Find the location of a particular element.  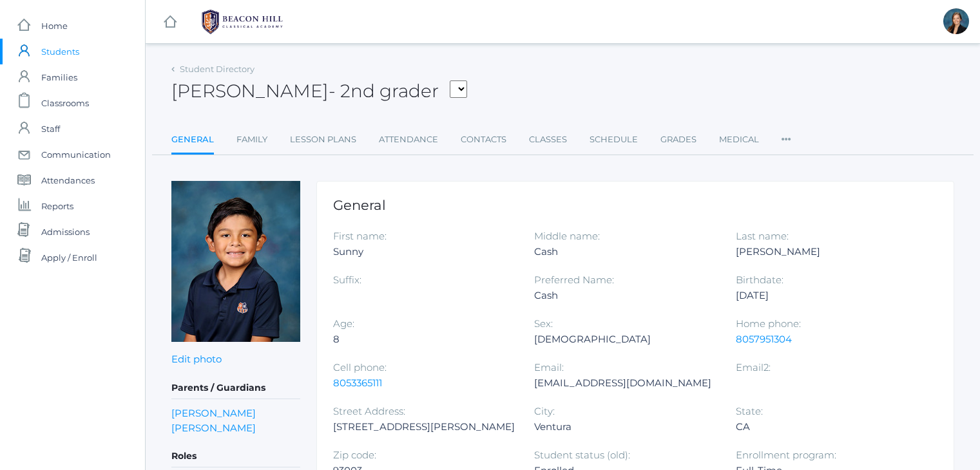

label: Zip code: is located at coordinates (355, 454).